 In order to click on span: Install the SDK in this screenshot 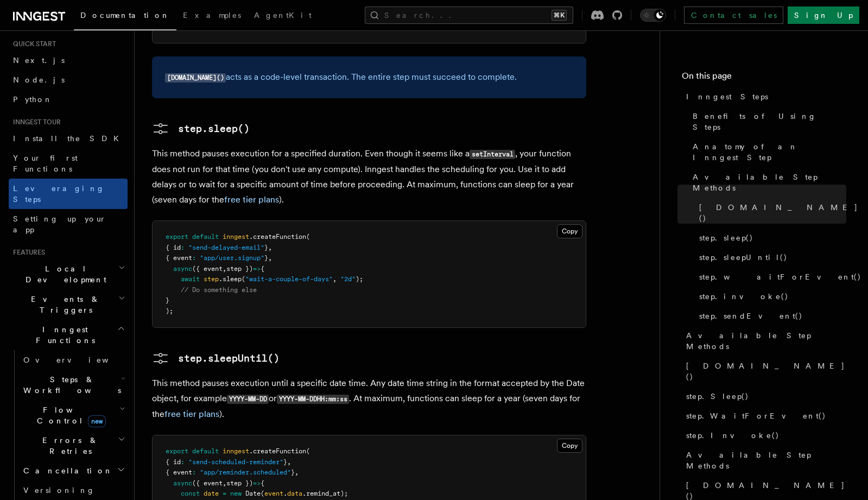, I will do `click(69, 139)`.